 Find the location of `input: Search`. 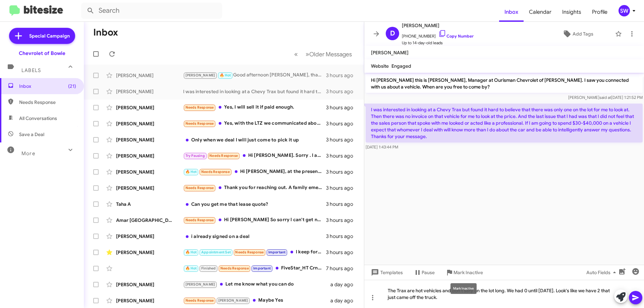

input: Search is located at coordinates (152, 11).